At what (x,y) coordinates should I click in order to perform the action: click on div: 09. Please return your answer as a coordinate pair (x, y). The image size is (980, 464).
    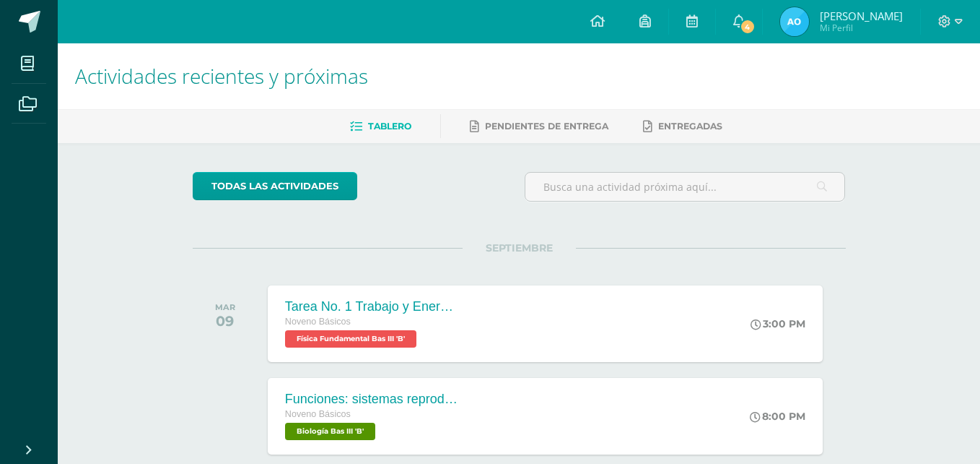
    Looking at the image, I should click on (225, 321).